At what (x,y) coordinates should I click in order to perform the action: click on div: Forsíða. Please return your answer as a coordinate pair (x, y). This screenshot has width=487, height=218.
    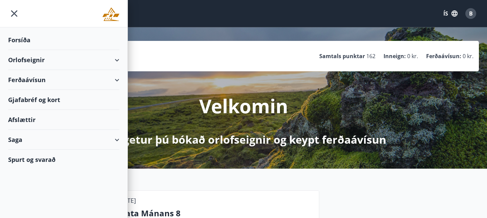
    Looking at the image, I should click on (64, 40).